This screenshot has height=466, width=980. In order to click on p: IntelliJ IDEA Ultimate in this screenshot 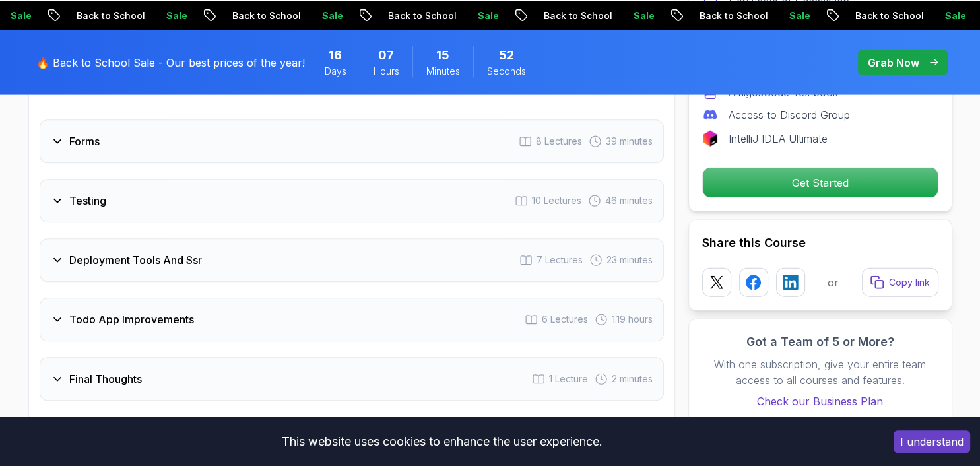, I will do `click(779, 138)`.